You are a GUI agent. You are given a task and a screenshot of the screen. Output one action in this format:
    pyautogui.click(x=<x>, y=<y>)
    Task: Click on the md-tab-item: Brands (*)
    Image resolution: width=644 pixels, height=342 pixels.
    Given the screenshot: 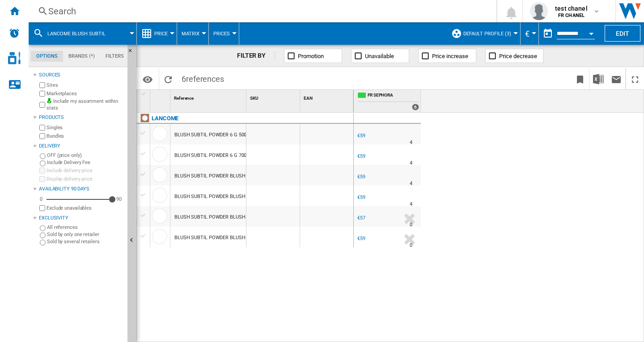 What is the action you would take?
    pyautogui.click(x=81, y=56)
    